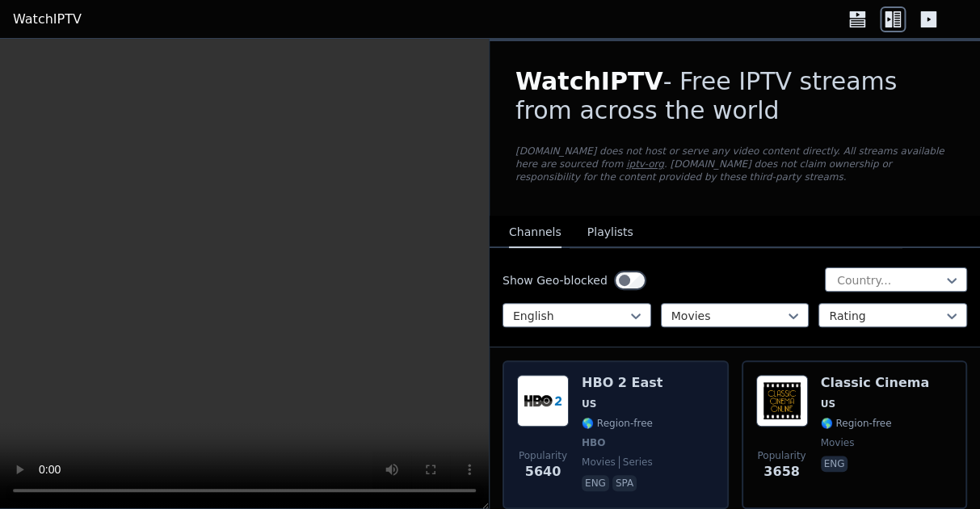 This screenshot has height=509, width=980. What do you see at coordinates (645, 164) in the screenshot?
I see `a: iptv-org` at bounding box center [645, 164].